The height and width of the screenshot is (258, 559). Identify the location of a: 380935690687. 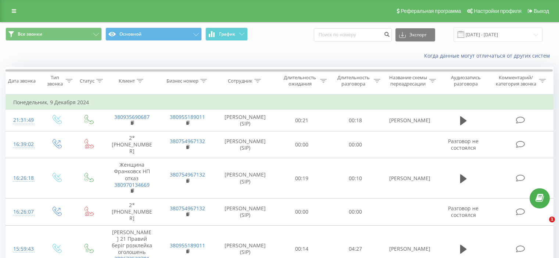
(132, 117).